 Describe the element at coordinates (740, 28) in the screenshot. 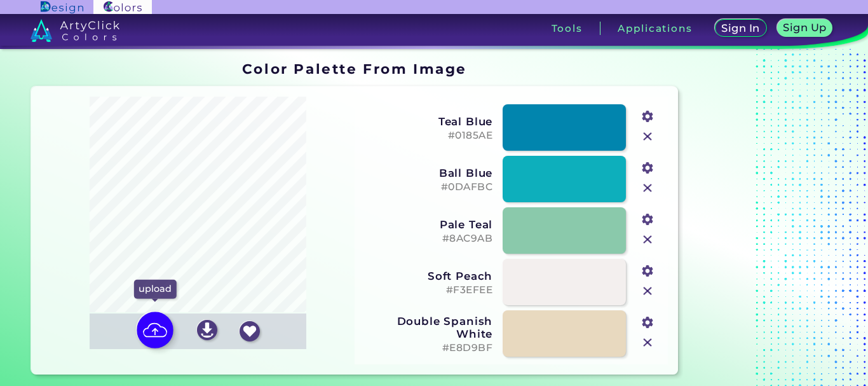

I see `h5: Sign In` at that location.